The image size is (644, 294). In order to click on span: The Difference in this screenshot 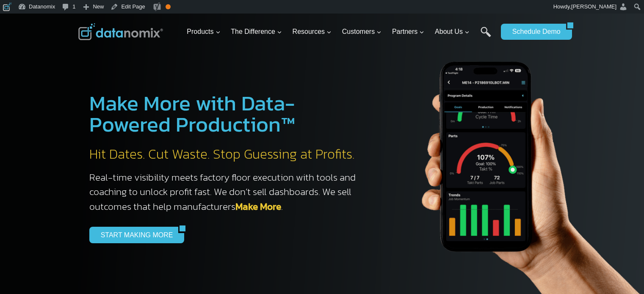, I will do `click(256, 32)`.